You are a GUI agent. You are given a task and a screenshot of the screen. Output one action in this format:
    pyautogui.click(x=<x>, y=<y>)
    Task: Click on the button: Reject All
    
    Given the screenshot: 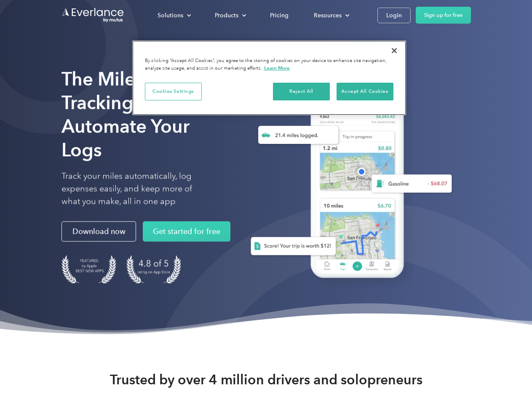 What is the action you would take?
    pyautogui.click(x=301, y=91)
    